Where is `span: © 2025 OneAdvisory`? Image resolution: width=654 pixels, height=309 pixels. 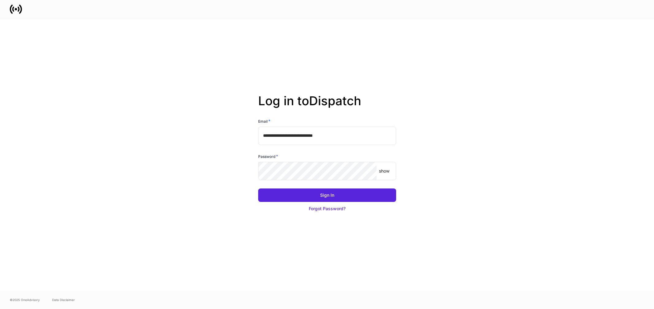 span: © 2025 OneAdvisory is located at coordinates (25, 300).